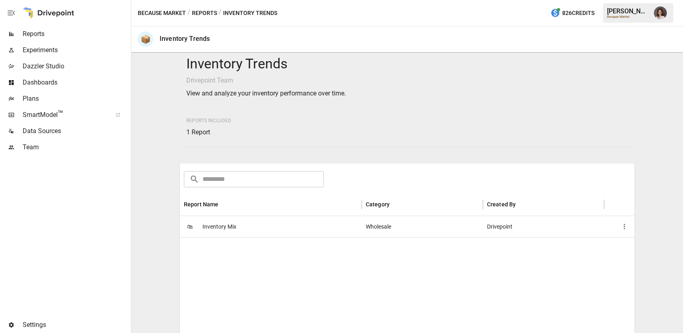 The image size is (683, 333). What do you see at coordinates (407, 64) in the screenshot?
I see `h4: Inventory Trends` at bounding box center [407, 64].